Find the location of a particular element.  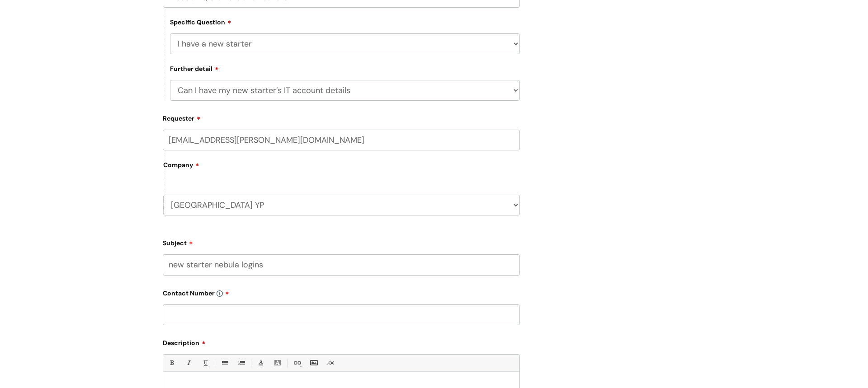

label: Subject is located at coordinates (341, 242).